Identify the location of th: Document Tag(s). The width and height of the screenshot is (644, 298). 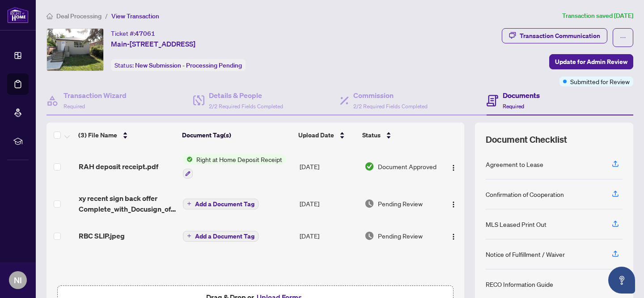
(236, 135).